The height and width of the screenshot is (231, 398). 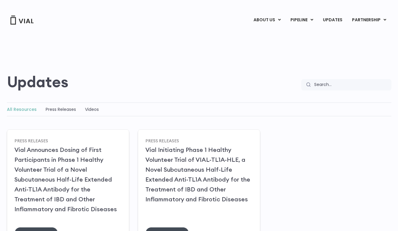 What do you see at coordinates (38, 82) in the screenshot?
I see `h2: Updates` at bounding box center [38, 82].